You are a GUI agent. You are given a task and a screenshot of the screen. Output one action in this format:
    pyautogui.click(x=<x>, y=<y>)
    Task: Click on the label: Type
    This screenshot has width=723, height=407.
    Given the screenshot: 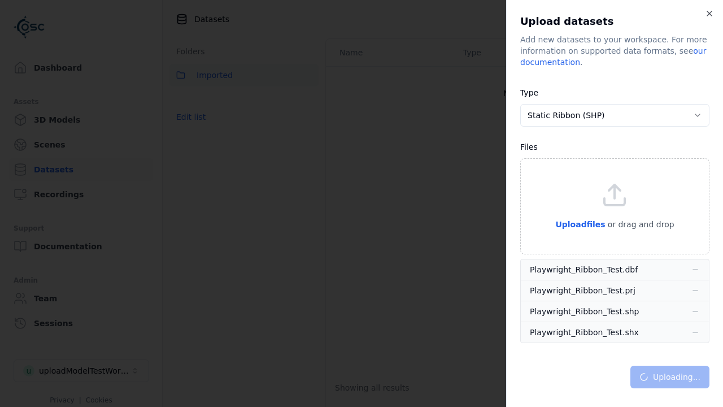 What is the action you would take?
    pyautogui.click(x=530, y=93)
    